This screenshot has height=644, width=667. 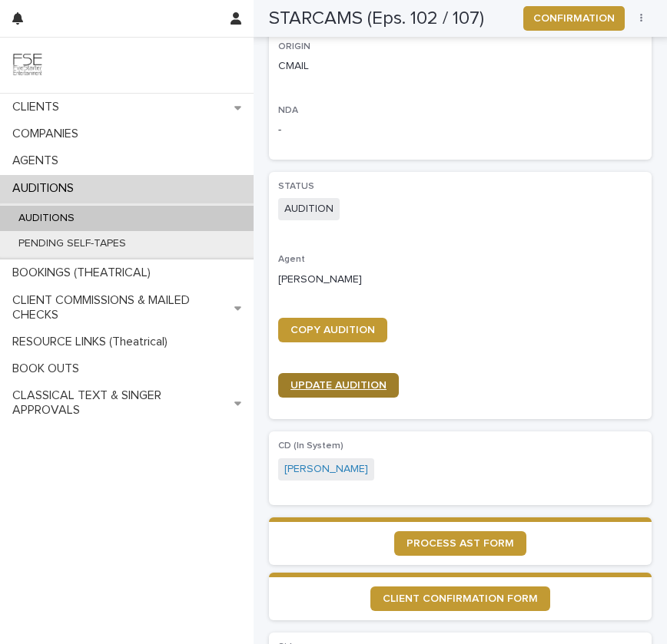 I want to click on span: UPDATE AUDITION, so click(x=338, y=386).